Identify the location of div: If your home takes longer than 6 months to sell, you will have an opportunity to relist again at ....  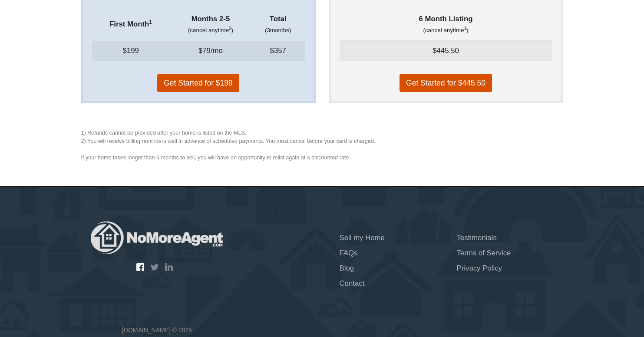
(322, 158).